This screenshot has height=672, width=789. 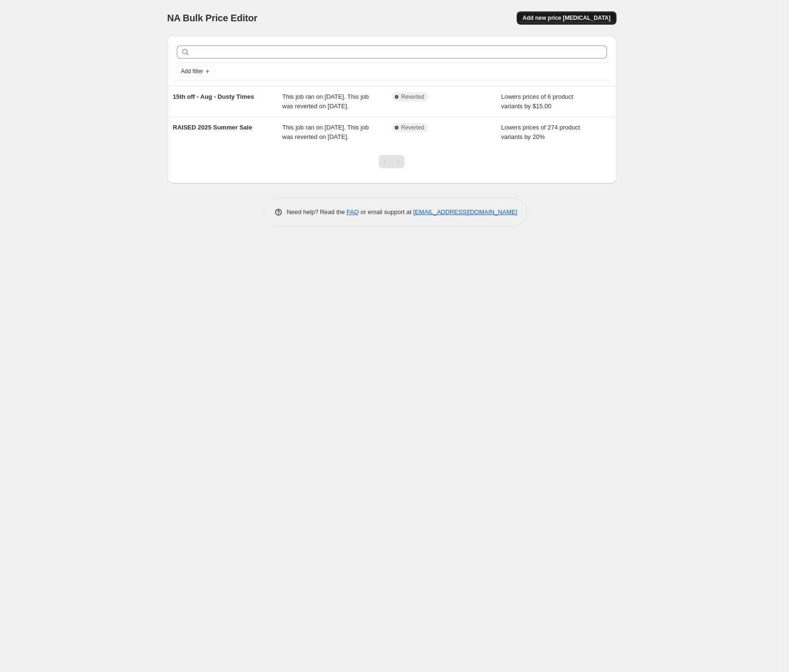 What do you see at coordinates (195, 71) in the screenshot?
I see `button: Add filter` at bounding box center [195, 71].